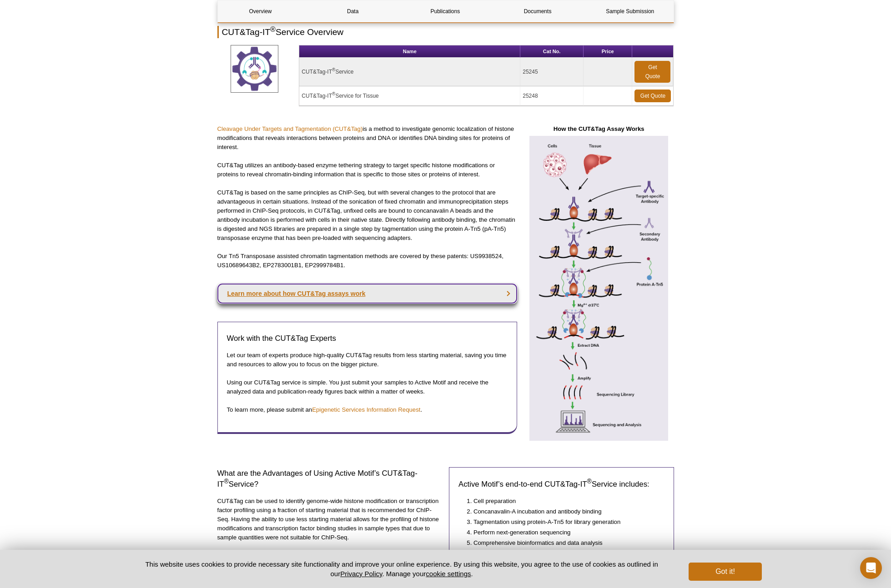 The image size is (891, 588). What do you see at coordinates (410, 51) in the screenshot?
I see `th: Name` at bounding box center [410, 51].